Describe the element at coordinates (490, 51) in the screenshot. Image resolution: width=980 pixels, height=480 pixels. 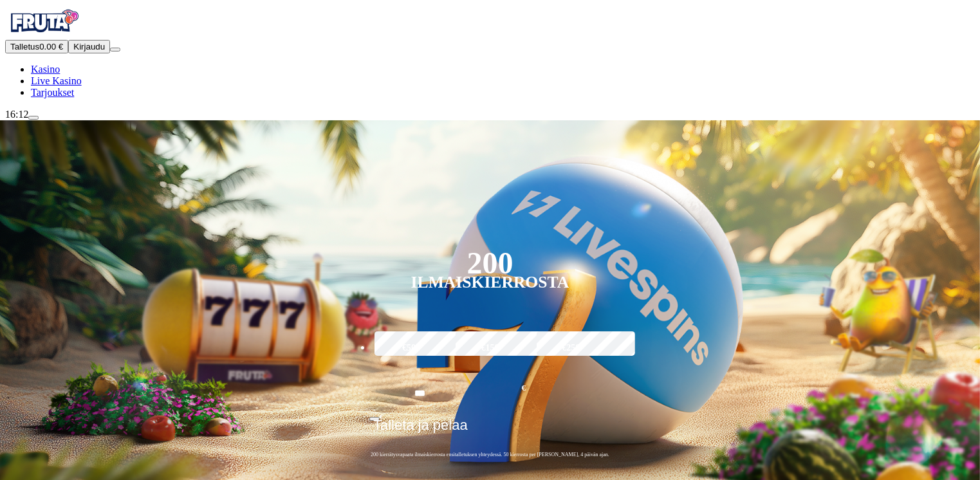
I see `nav: Primary` at that location.